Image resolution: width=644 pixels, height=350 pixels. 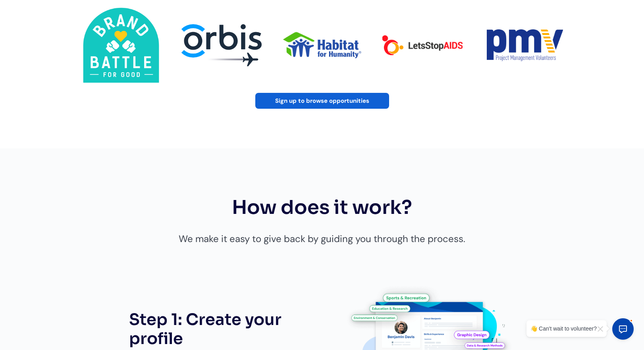 I want to click on div: 👋 Can't wait to volunteer?, so click(x=564, y=329).